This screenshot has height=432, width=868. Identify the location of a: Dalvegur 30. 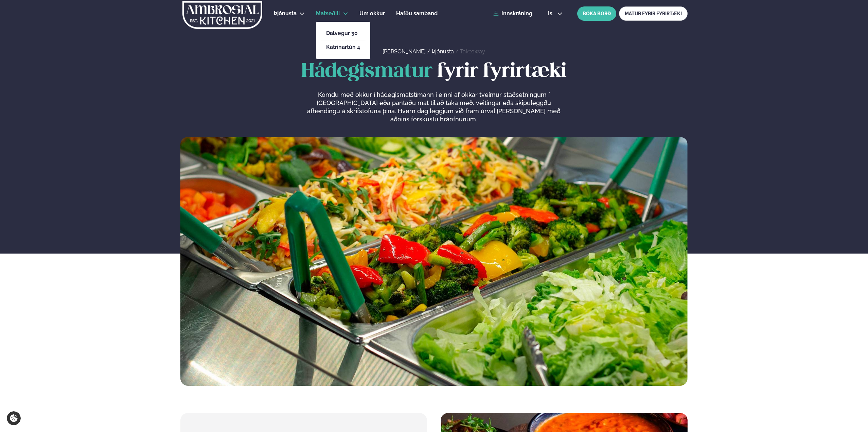
(344, 33).